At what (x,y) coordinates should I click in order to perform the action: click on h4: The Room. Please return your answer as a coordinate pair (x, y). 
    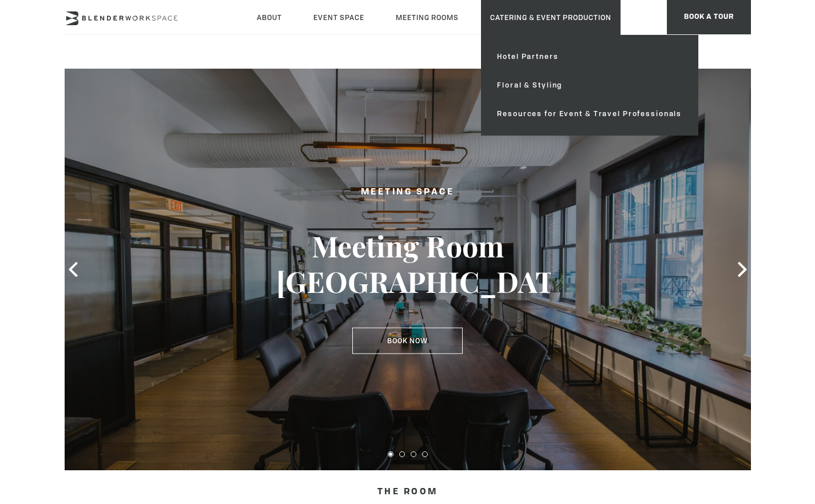
    Looking at the image, I should click on (408, 492).